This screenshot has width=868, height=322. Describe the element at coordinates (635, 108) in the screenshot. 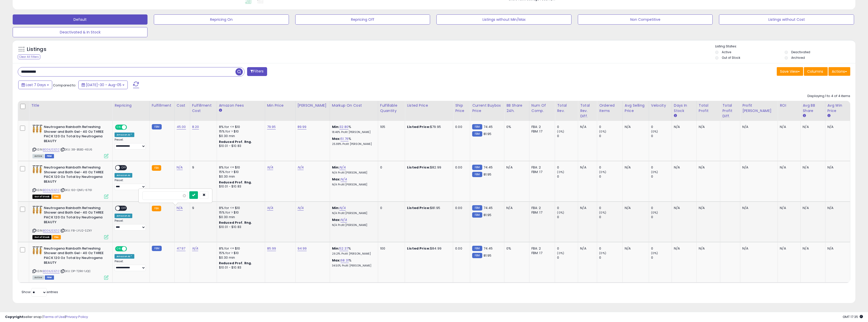

I see `div: Avg Selling Price` at that location.